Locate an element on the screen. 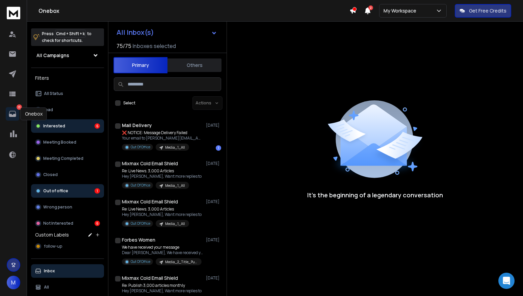 The width and height of the screenshot is (523, 296). p: Press to check for shortcuts. is located at coordinates (66, 37).